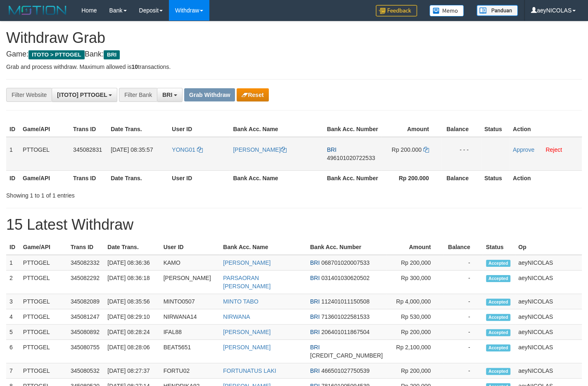  Describe the element at coordinates (190, 263) in the screenshot. I see `td: KAMO` at that location.